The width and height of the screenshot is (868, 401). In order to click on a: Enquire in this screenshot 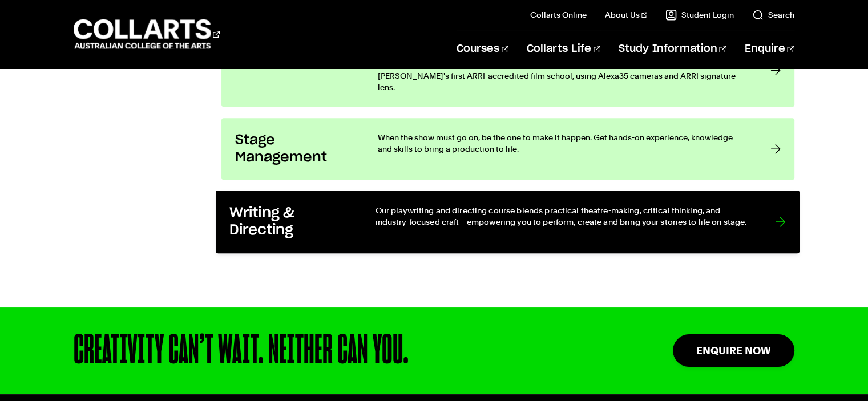, I will do `click(770, 49)`.